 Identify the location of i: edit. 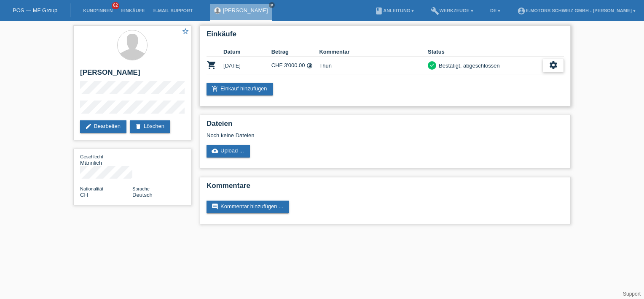
(88, 126).